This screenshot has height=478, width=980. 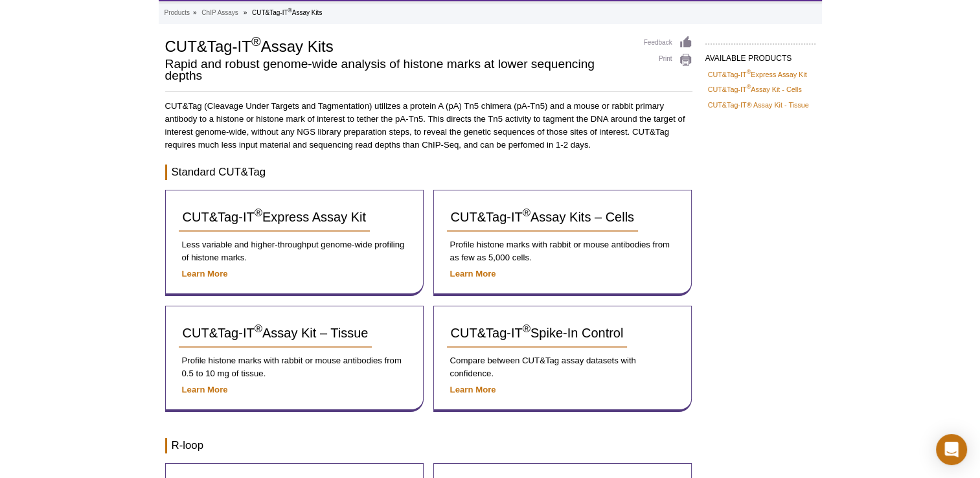 I want to click on span: CUT&Tag-IT Spike-In Control, so click(x=537, y=333).